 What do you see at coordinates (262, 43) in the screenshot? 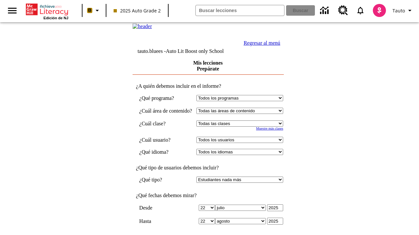
I see `a: Regresar al menú` at bounding box center [262, 43].